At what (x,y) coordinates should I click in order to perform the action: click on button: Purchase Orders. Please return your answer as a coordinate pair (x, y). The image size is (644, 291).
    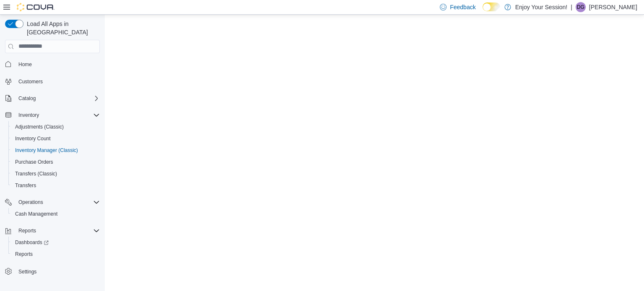
    Looking at the image, I should click on (56, 162).